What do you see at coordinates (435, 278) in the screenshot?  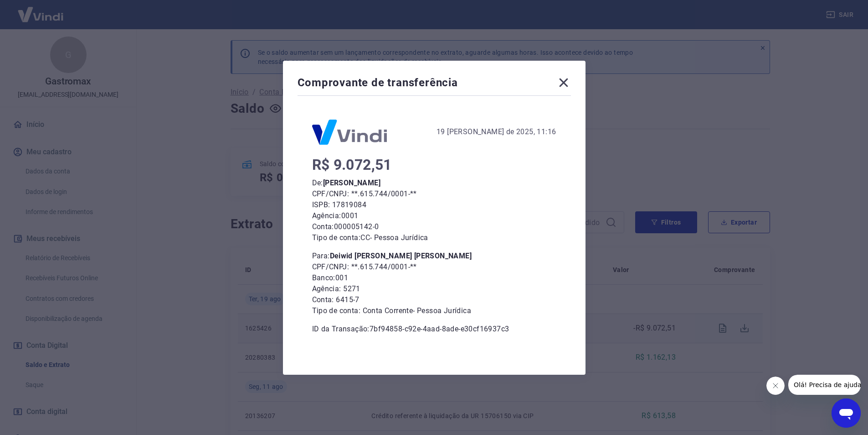 I see `p: Banco: 001` at bounding box center [435, 278].